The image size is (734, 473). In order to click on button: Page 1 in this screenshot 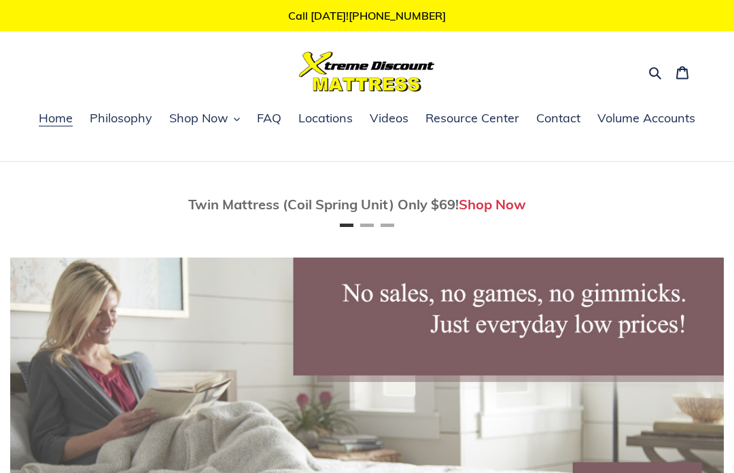, I will do `click(347, 225)`.